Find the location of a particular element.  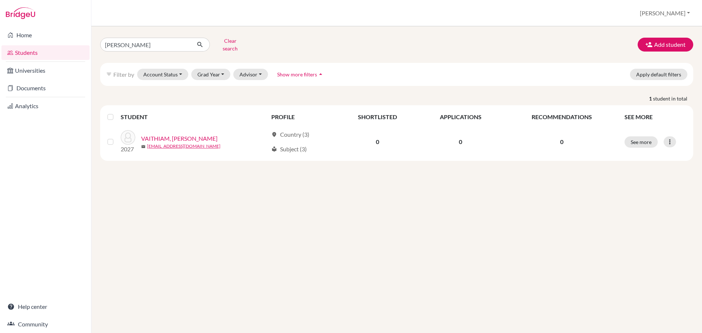

img: Bridge-U is located at coordinates (20, 13).